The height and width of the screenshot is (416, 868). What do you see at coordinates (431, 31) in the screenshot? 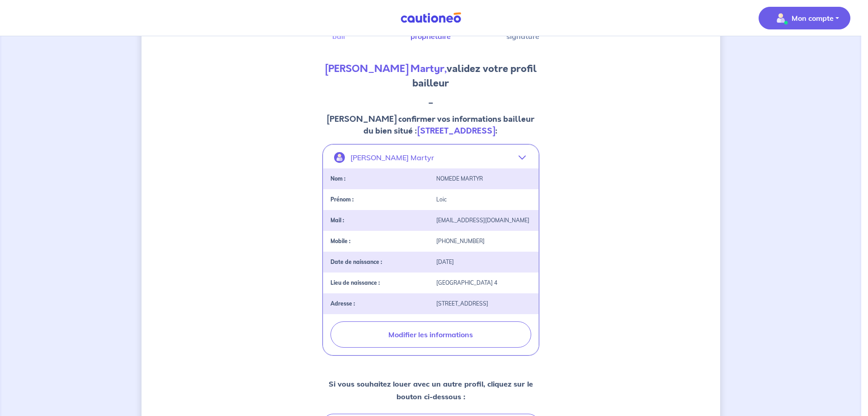
I see `label: Informations propriétaire` at bounding box center [431, 31].